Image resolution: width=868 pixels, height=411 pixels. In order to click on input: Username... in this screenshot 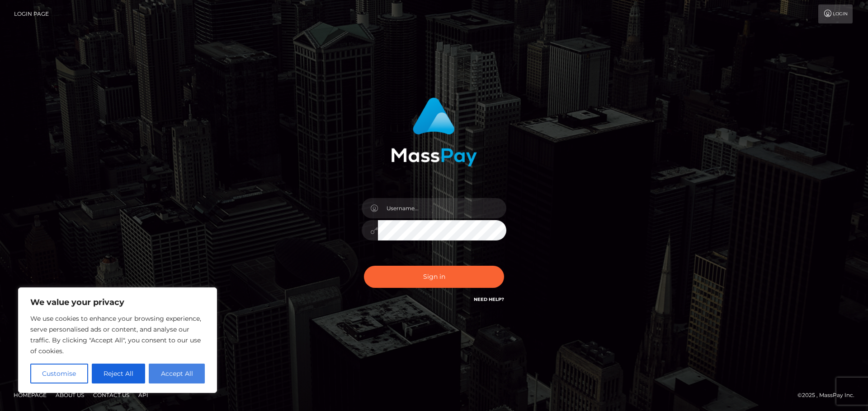, I will do `click(442, 208)`.